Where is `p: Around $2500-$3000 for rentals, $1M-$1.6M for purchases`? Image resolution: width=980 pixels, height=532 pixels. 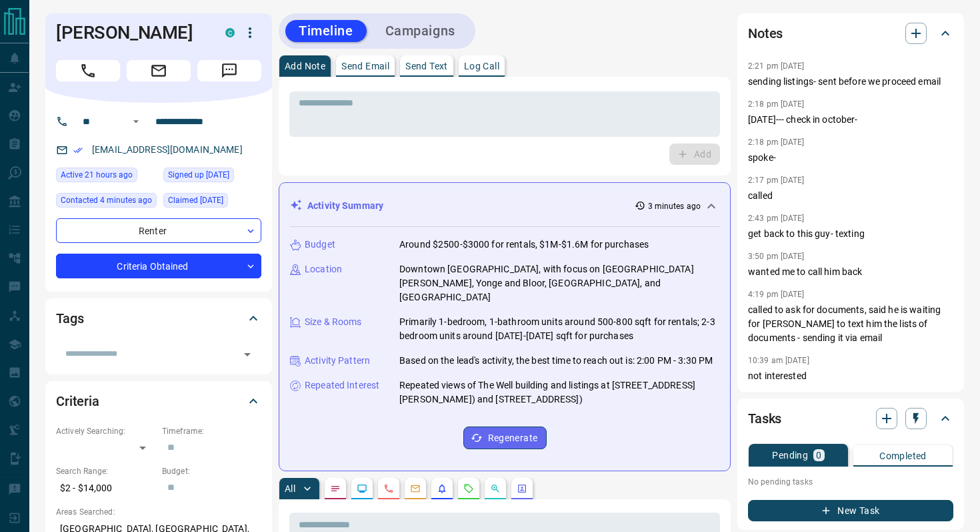 p: Around $2500-$3000 for rentals, $1M-$1.6M for purchases is located at coordinates (524, 244).